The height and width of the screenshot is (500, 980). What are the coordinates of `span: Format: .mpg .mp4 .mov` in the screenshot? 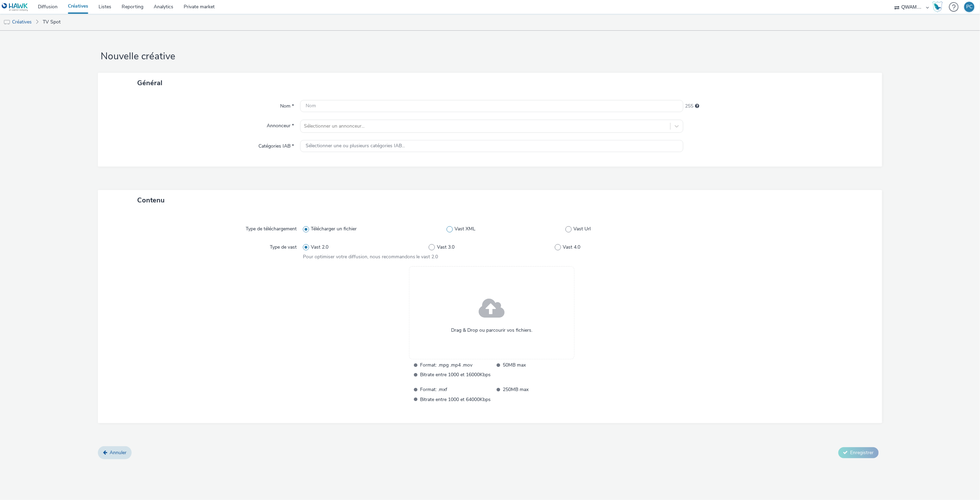 It's located at (455, 365).